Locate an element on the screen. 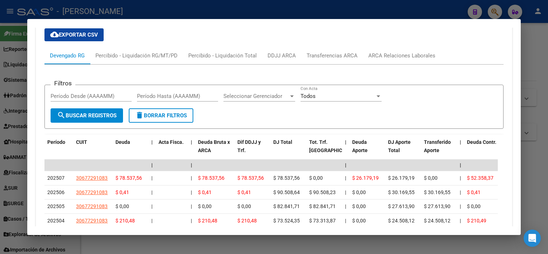 The width and height of the screenshot is (548, 254). span: $ 90.508,64 is located at coordinates (287, 192).